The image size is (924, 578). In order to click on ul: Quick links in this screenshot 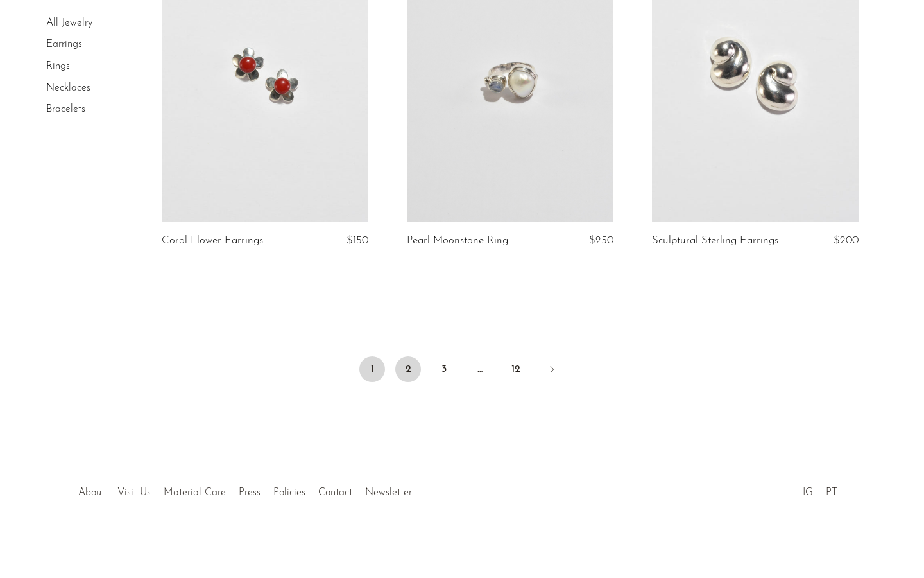, I will do `click(245, 489)`.